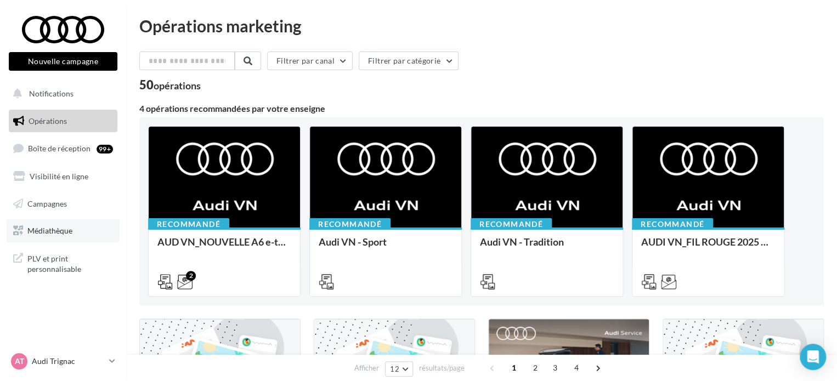 The image size is (837, 381). Describe the element at coordinates (399, 369) in the screenshot. I see `button: 12` at that location.